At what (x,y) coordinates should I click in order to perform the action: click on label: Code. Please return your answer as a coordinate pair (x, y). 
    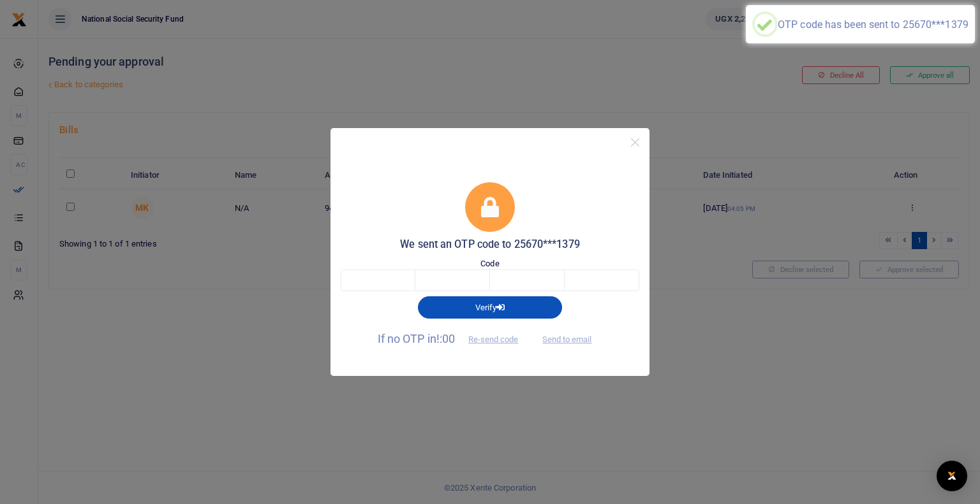
    Looking at the image, I should click on (489, 264).